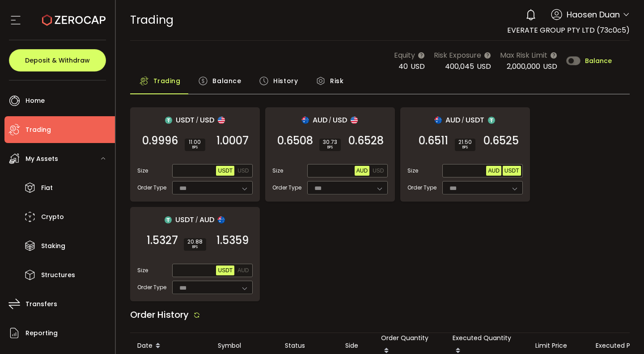 The height and width of the screenshot is (354, 644). What do you see at coordinates (337, 81) in the screenshot?
I see `span: Risk` at bounding box center [337, 81].